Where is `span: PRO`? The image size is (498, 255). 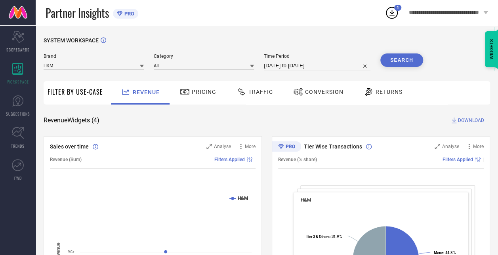
span: PRO is located at coordinates (128, 13).